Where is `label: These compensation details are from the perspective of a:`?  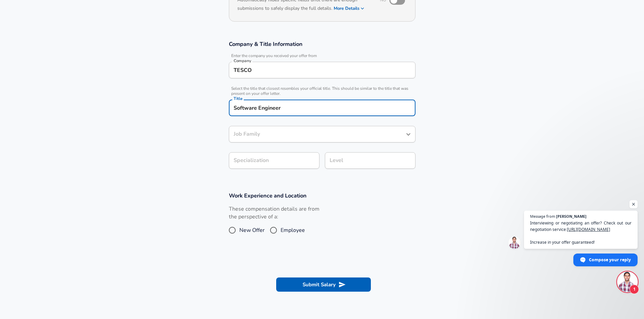 label: These compensation details are from the perspective of a: is located at coordinates (274, 213).